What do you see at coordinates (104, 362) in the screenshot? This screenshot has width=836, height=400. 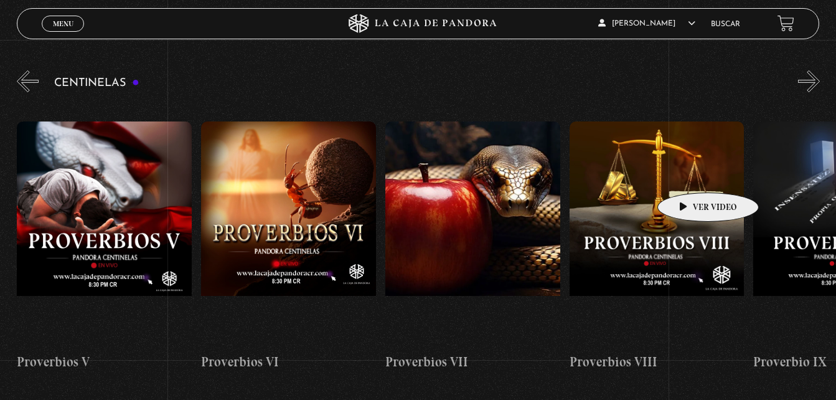 I see `h4: Proverbios V` at bounding box center [104, 362].